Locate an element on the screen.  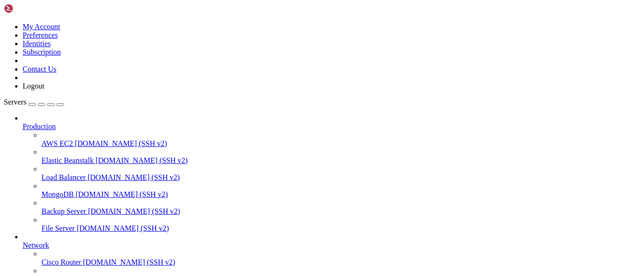
span: Cisco Router is located at coordinates (61, 262).